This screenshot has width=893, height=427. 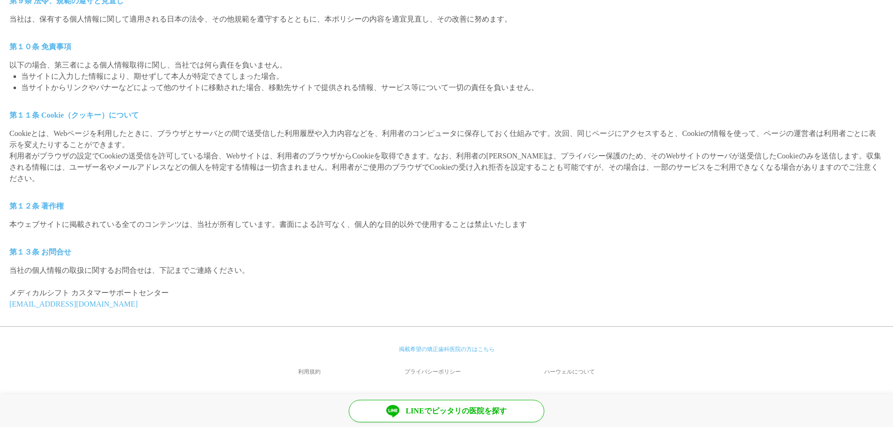 What do you see at coordinates (446, 65) in the screenshot?
I see `p: 以下の場合、第三者による個人情報取得に関し、当社では何ら責任を負いません。` at bounding box center [446, 65].